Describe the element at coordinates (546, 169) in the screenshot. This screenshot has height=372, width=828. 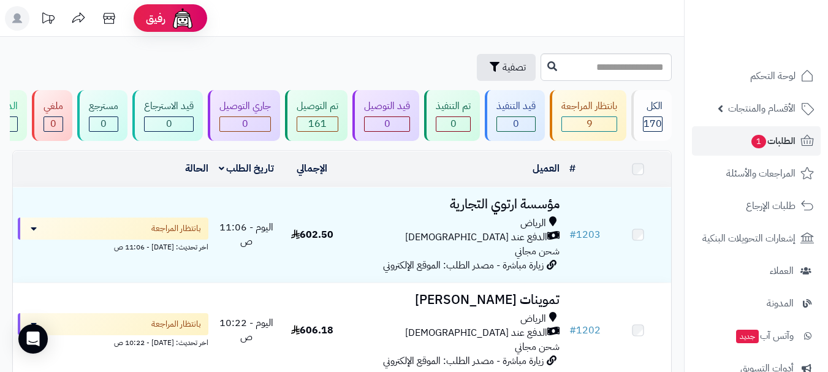
I see `a: العميل` at that location.